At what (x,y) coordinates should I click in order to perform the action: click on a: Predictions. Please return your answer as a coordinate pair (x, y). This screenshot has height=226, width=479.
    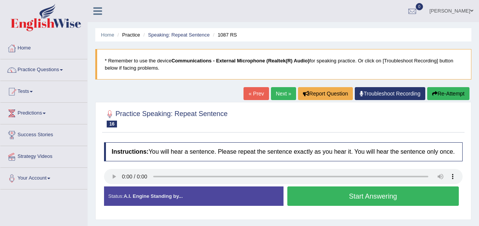
    Looking at the image, I should click on (44, 112).